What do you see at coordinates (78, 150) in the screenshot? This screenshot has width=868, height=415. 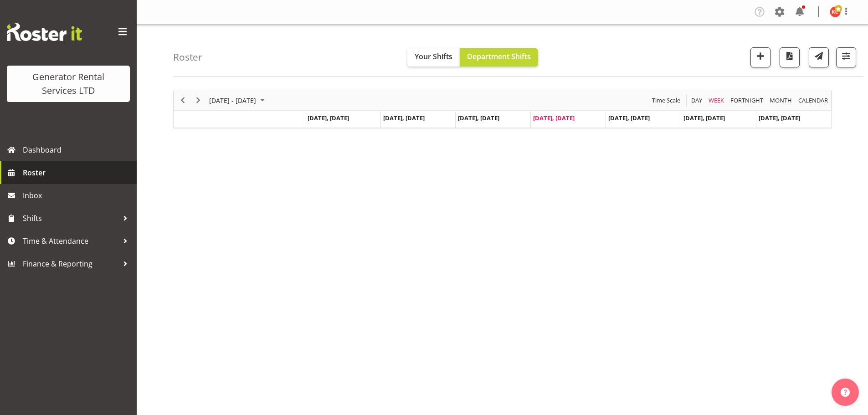 I see `span: Dashboard` at bounding box center [78, 150].